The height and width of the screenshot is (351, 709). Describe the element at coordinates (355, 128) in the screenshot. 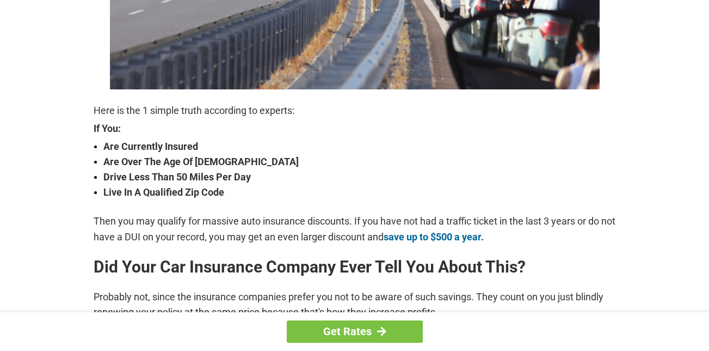

I see `strong: If You:` at that location.